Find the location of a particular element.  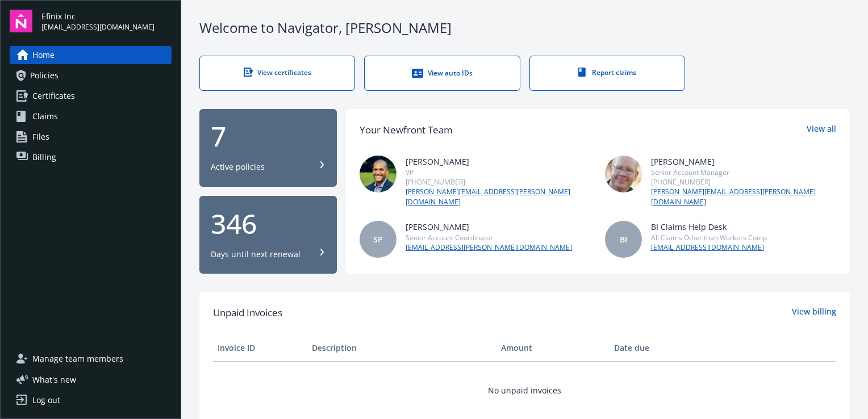

th: Amount is located at coordinates (553, 348).